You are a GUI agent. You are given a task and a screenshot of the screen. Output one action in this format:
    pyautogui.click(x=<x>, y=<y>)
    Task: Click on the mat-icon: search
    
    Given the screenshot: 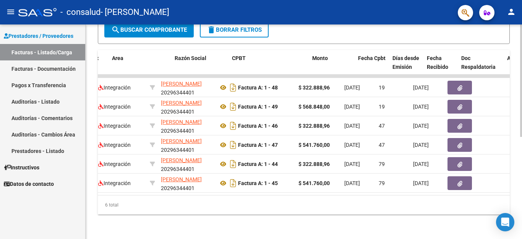 What is the action you would take?
    pyautogui.click(x=116, y=30)
    